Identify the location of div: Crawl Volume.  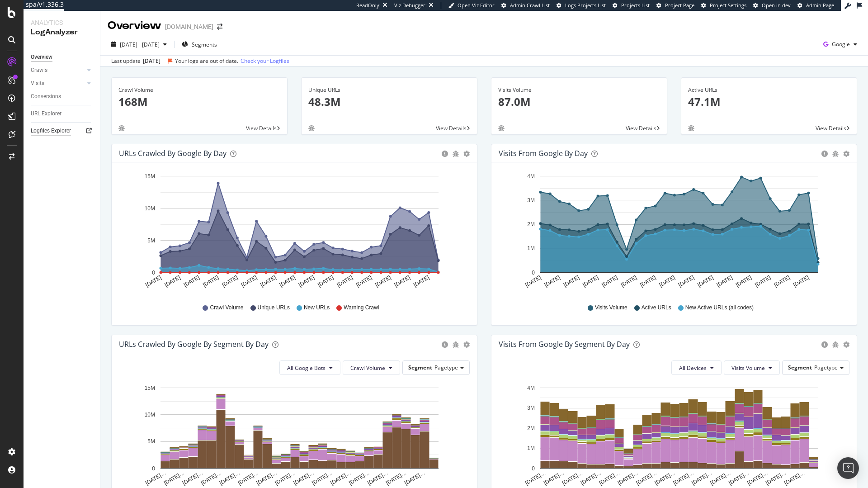
(200, 90).